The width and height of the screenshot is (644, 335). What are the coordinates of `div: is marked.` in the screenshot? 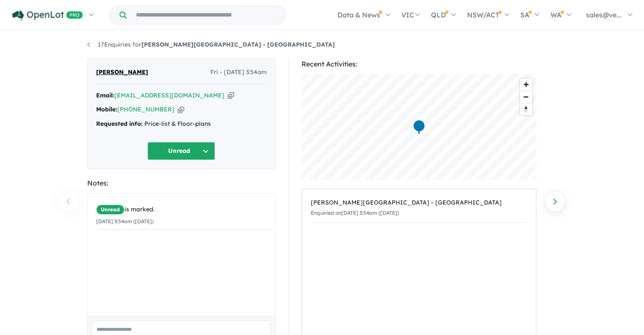 It's located at (184, 209).